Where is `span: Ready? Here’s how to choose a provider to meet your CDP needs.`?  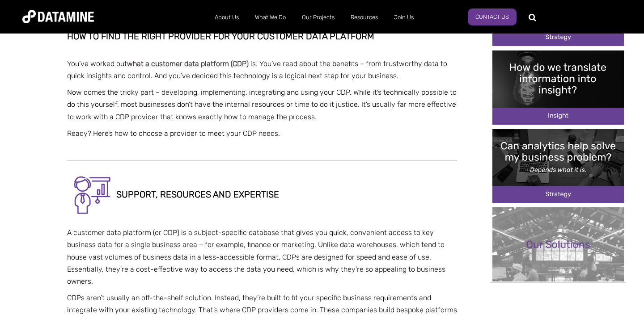
span: Ready? Here’s how to choose a provider to meet your CDP needs. is located at coordinates (174, 133).